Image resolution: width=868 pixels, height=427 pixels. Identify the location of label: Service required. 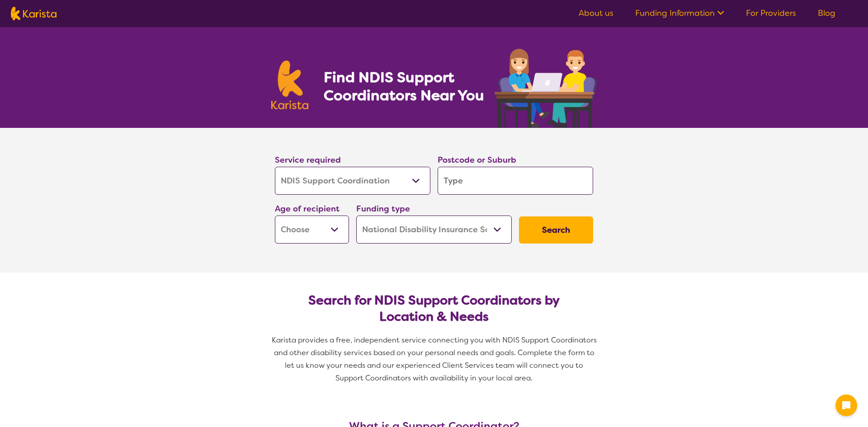
(308, 160).